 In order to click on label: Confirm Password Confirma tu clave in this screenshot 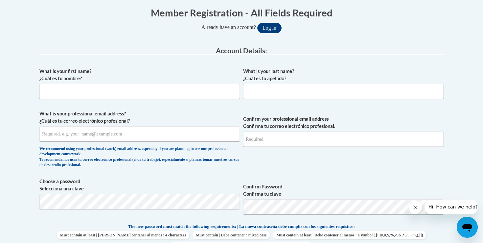, I will do `click(343, 190)`.